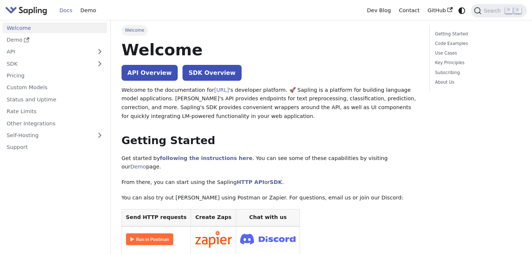 The height and width of the screenshot is (254, 532). What do you see at coordinates (517, 10) in the screenshot?
I see `kbd: K` at bounding box center [517, 10].